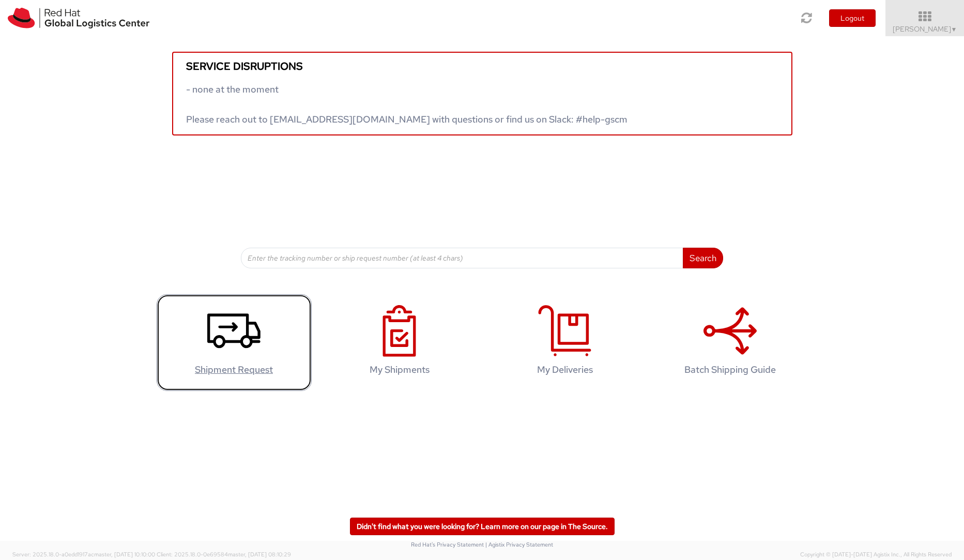 This screenshot has height=560, width=964. What do you see at coordinates (462, 258) in the screenshot?
I see `input: Enter the tracking number or ship request number (at least 4 chars)` at bounding box center [462, 258].